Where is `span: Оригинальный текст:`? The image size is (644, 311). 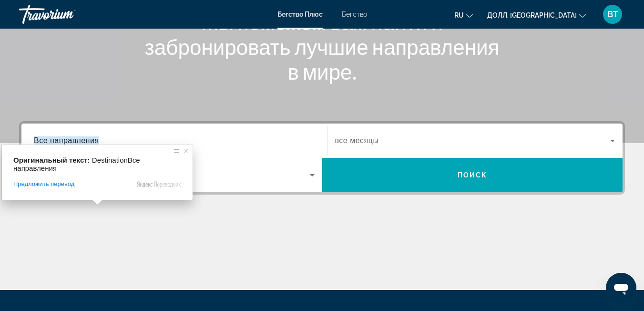 span: Оригинальный текст: is located at coordinates (52, 160).